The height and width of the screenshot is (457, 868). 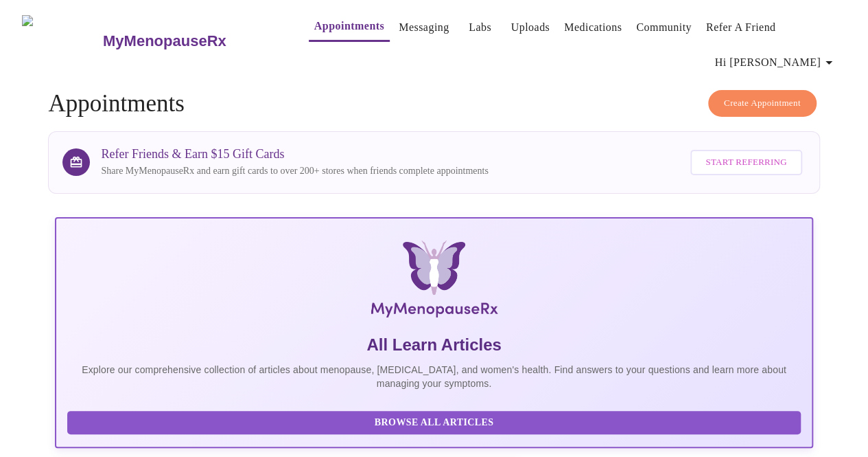 What do you see at coordinates (165, 41) in the screenshot?
I see `h3: MyMenopauseRx` at bounding box center [165, 41].